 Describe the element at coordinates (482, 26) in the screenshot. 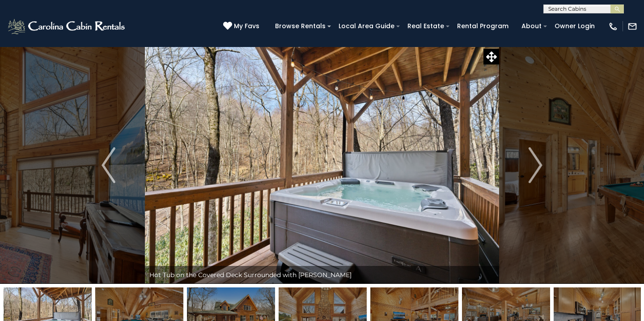

I see `a: Rental Program` at that location.